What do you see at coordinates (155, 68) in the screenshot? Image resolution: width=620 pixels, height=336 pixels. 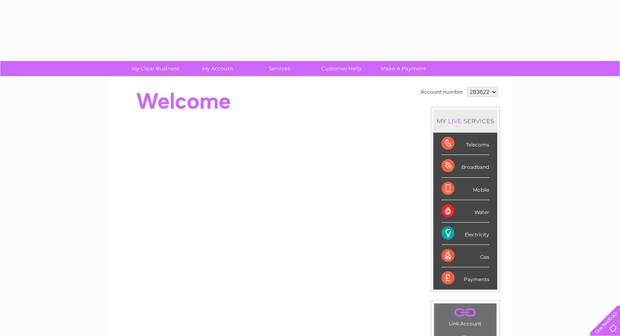 I see `a: My Clear Business` at bounding box center [155, 68].